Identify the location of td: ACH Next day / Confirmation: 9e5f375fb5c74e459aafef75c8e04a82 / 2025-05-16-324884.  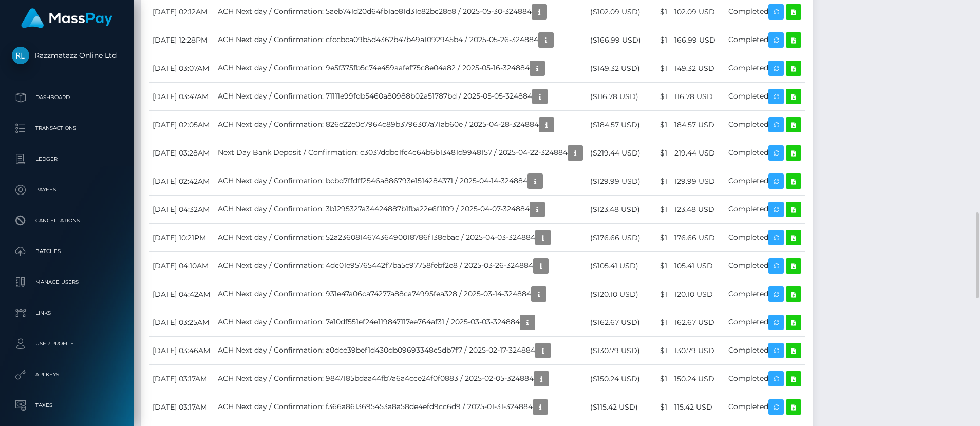
(400, 68).